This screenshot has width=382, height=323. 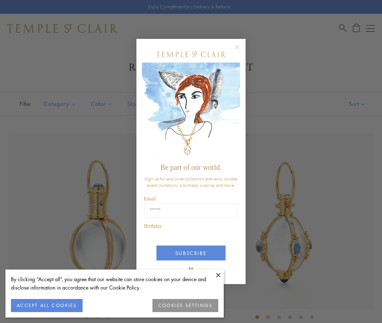 What do you see at coordinates (153, 226) in the screenshot?
I see `span: Birthday` at bounding box center [153, 226].